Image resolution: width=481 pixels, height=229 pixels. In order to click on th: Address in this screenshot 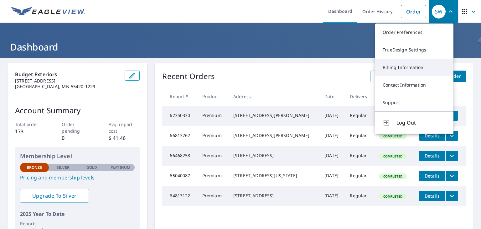, I will do `click(274, 96)`.